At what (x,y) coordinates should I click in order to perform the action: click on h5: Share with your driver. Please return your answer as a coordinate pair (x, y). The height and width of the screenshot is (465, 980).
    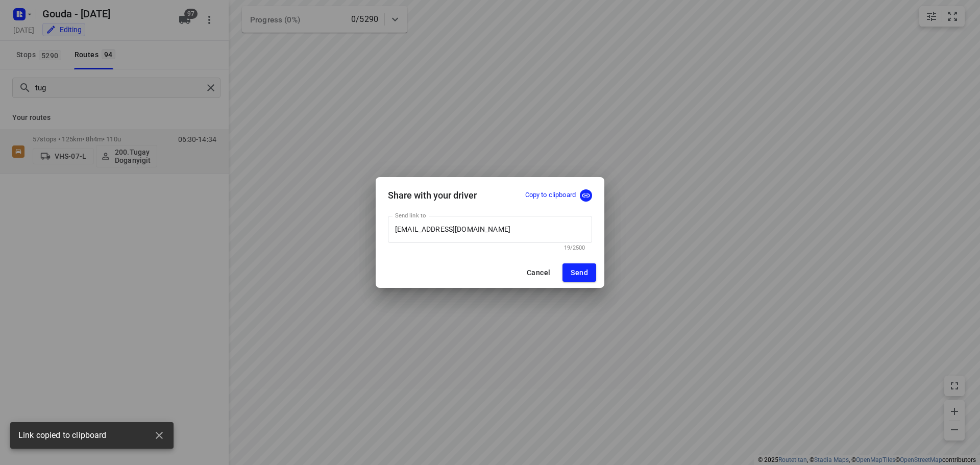
    Looking at the image, I should click on (433, 195).